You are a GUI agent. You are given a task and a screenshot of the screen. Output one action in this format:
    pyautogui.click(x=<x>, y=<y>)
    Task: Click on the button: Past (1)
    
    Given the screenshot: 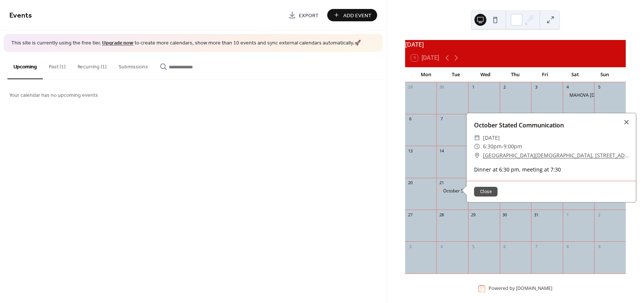 What is the action you would take?
    pyautogui.click(x=57, y=65)
    